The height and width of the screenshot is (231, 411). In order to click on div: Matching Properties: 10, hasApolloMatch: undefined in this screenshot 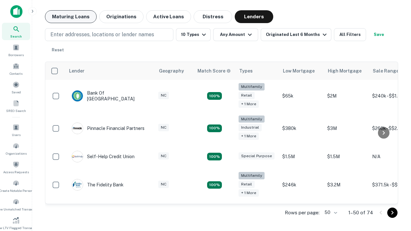, I will do `click(215, 185)`.